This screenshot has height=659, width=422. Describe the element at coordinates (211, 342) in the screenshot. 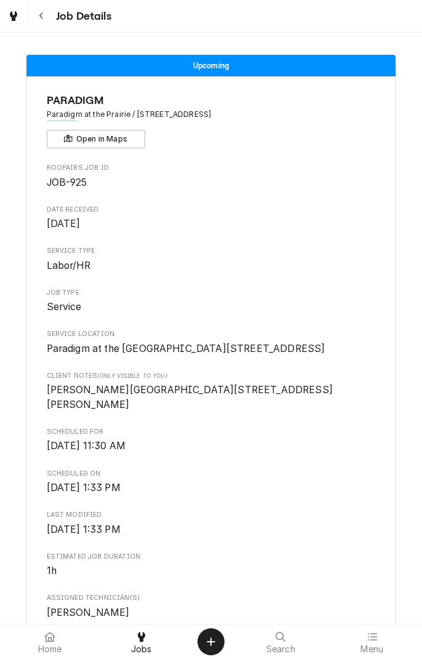

I see `div: Service Location` at that location.